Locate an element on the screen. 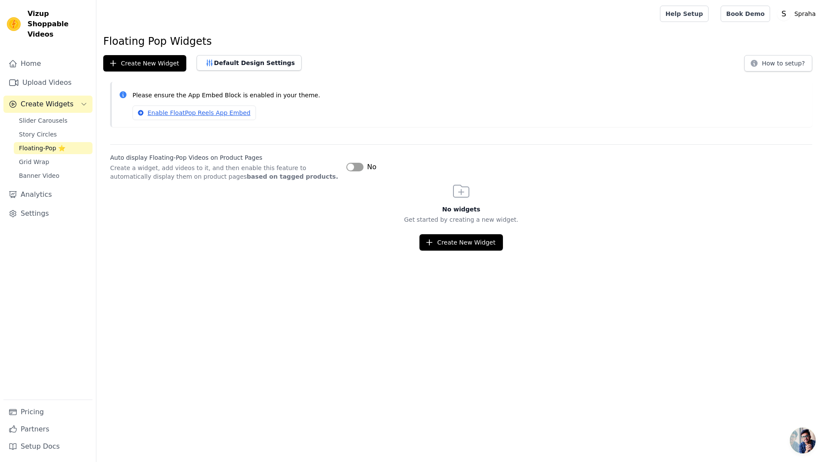 Image resolution: width=826 pixels, height=462 pixels. a: Settings is located at coordinates (48, 213).